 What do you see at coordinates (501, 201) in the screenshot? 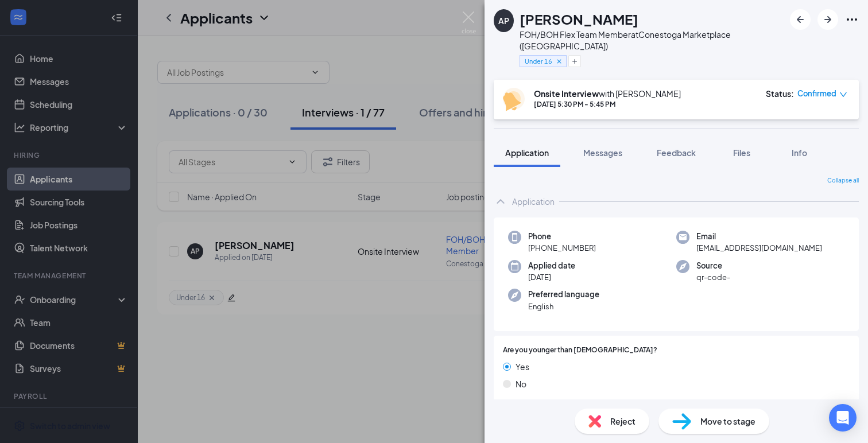
I see `svg: ChevronUp` at bounding box center [501, 201].